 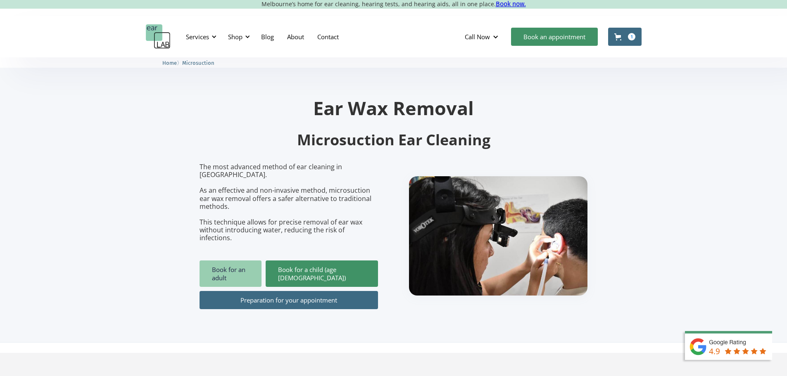 What do you see at coordinates (267, 37) in the screenshot?
I see `a: Blog` at bounding box center [267, 37].